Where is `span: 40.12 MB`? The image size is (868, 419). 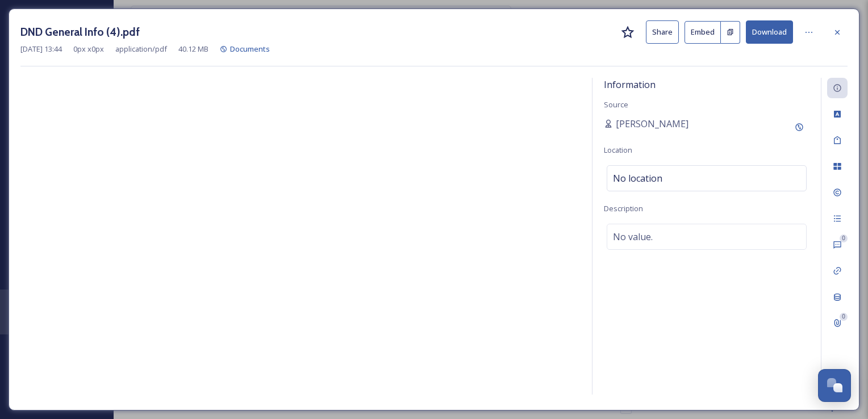 span: 40.12 MB is located at coordinates (193, 49).